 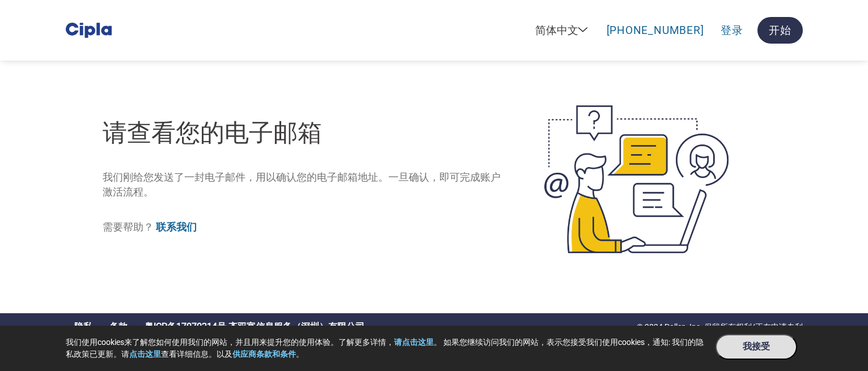 I want to click on img: Cipla, so click(x=88, y=29).